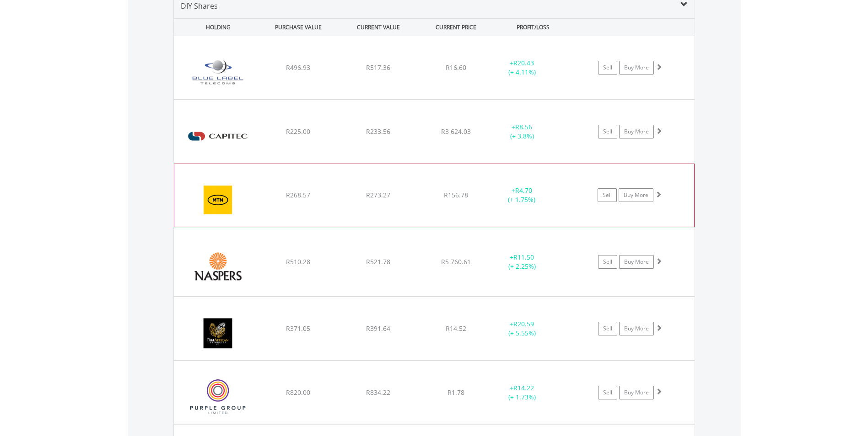 This screenshot has width=868, height=436. What do you see at coordinates (523, 324) in the screenshot?
I see `span: R20.59` at bounding box center [523, 324].